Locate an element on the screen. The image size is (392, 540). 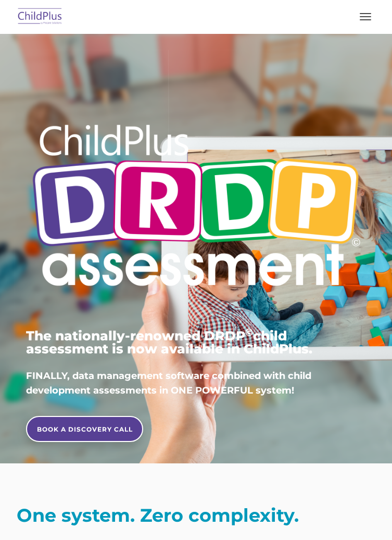
span: FINALLY, data management software combined with child development assessments in ONE POWERFUL sys... is located at coordinates (169, 383).